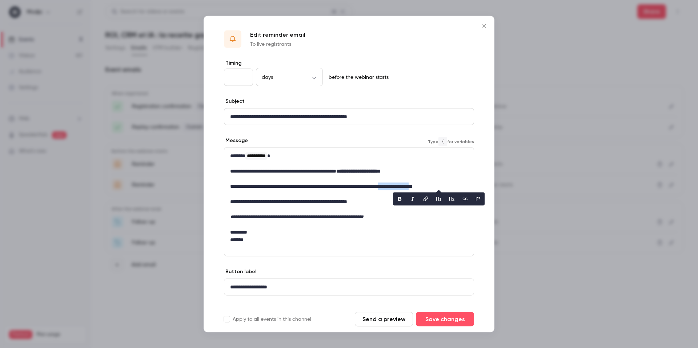 The width and height of the screenshot is (698, 348). Describe the element at coordinates (400, 199) in the screenshot. I see `button: bold` at that location.